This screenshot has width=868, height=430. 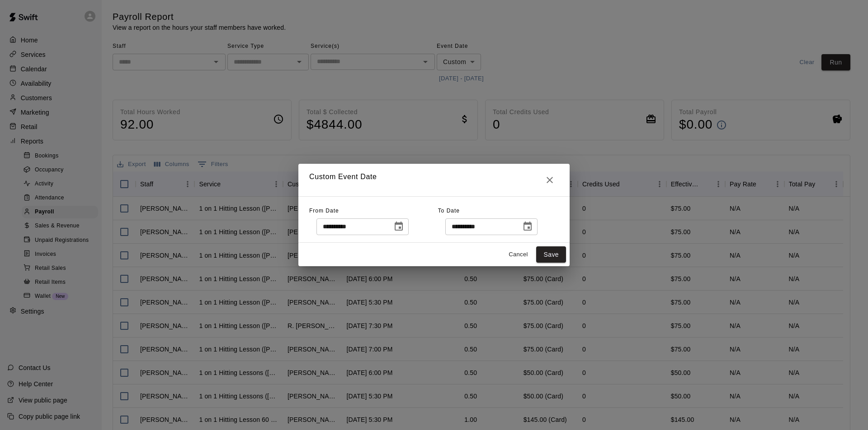 What do you see at coordinates (324, 211) in the screenshot?
I see `span: From Date` at bounding box center [324, 211].